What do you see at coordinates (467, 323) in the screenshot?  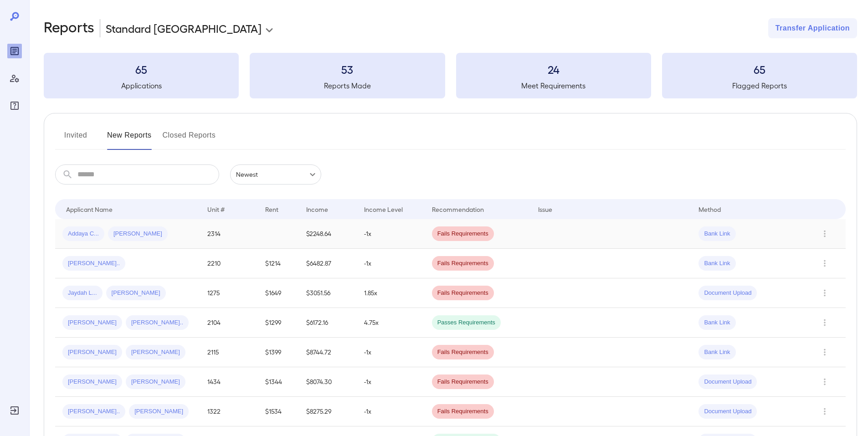 I see `span: Passes Requirements` at bounding box center [467, 323].